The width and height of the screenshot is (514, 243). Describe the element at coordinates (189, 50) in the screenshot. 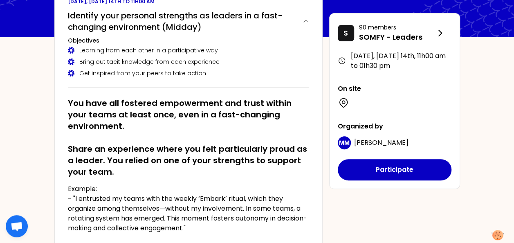

I see `div: Learning from each other in a participative way` at that location.